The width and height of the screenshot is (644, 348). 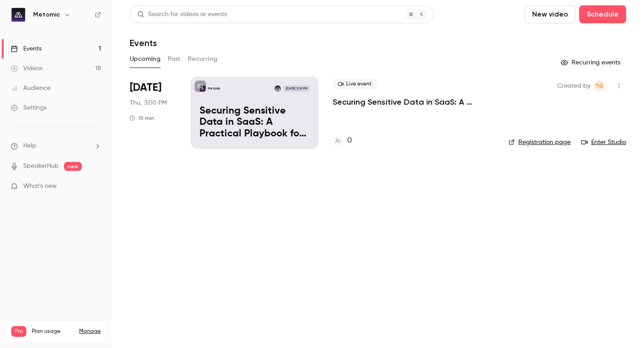 What do you see at coordinates (342, 141) in the screenshot?
I see `a: 0` at bounding box center [342, 141].